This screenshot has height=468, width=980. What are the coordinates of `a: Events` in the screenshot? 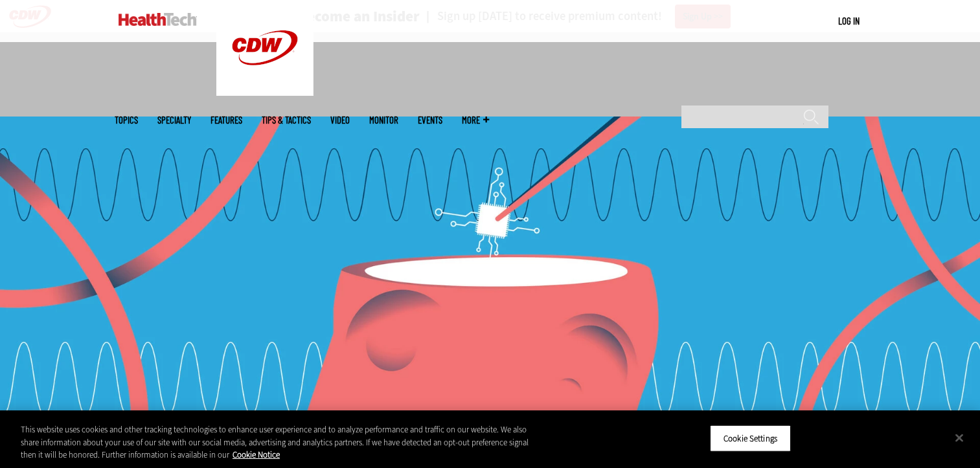 It's located at (430, 120).